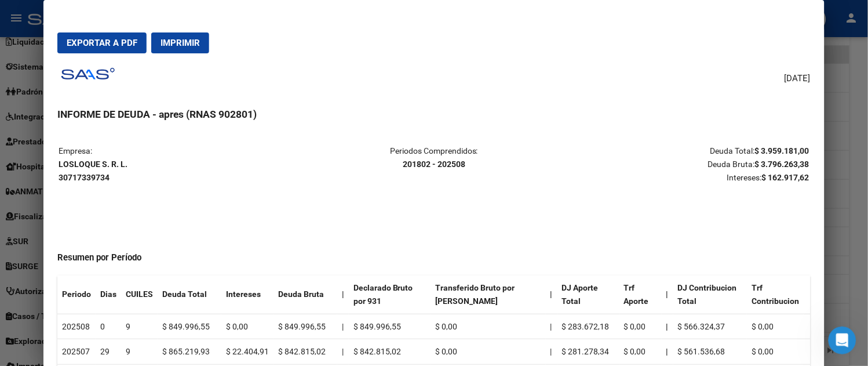 The image size is (868, 366). Describe the element at coordinates (684, 164) in the screenshot. I see `p: Deuda Total: Deuda Bruta: Intereses:` at that location.